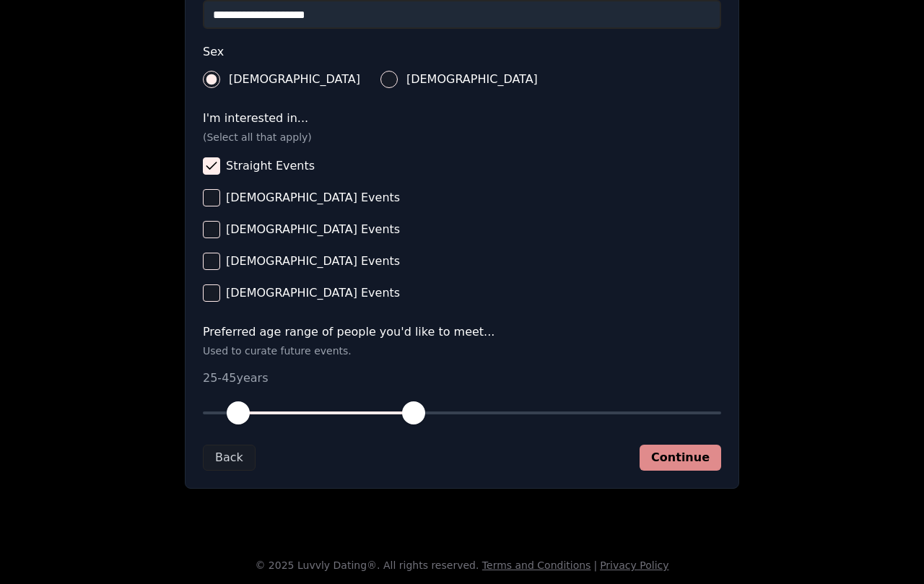 The height and width of the screenshot is (584, 924). I want to click on label: Preferred age range of people you'd like to meet..., so click(462, 332).